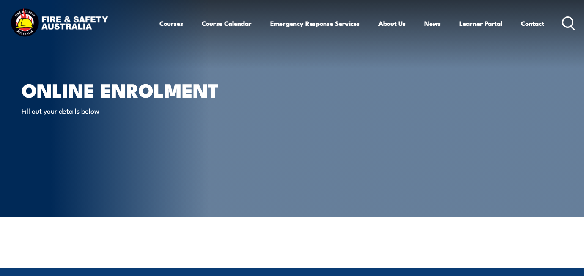  I want to click on a: About Us, so click(392, 23).